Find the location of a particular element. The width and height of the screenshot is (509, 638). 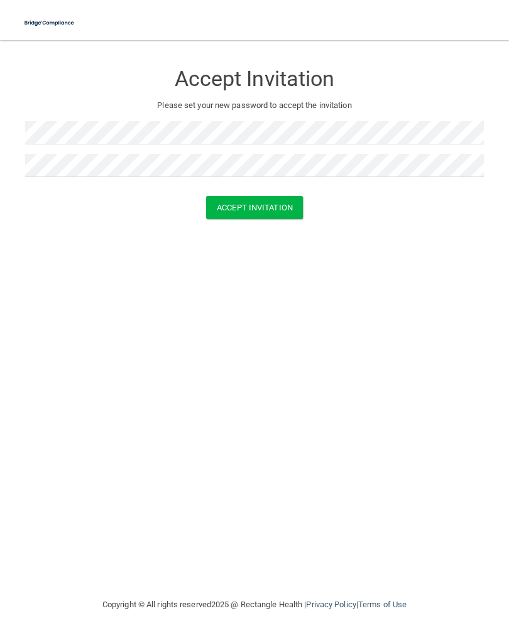

a: Privacy Policy is located at coordinates (330, 604).